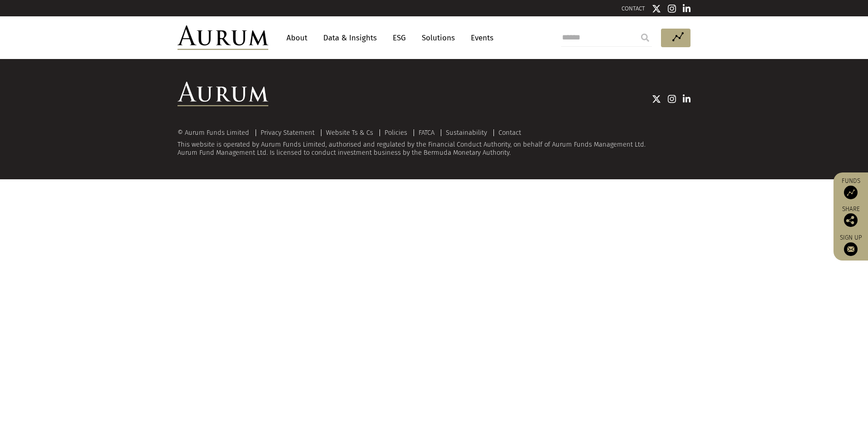 The height and width of the screenshot is (433, 868). I want to click on div: © Aurum Funds Limited, so click(215, 133).